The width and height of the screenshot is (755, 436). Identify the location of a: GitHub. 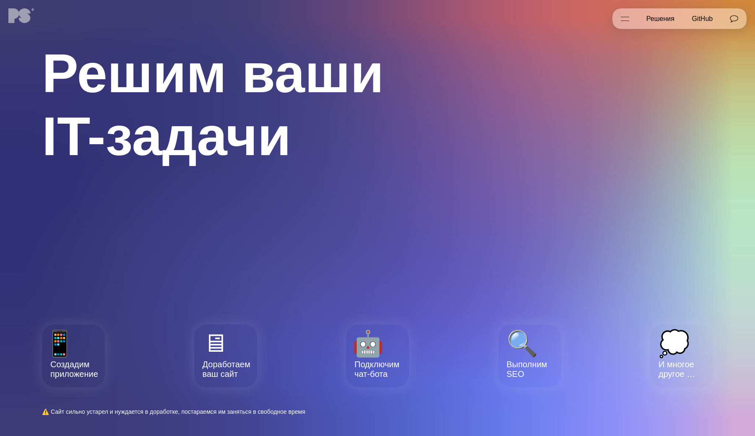
(702, 19).